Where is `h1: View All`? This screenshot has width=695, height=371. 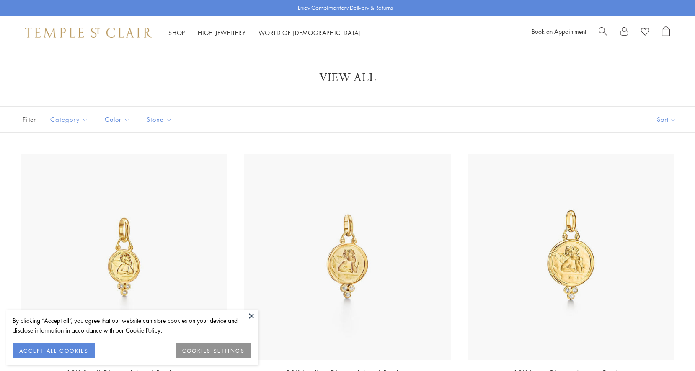
h1: View All is located at coordinates (347, 78).